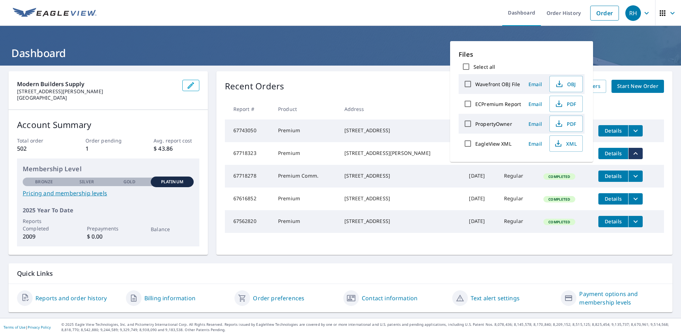  What do you see at coordinates (44, 237) in the screenshot?
I see `p: 2009` at bounding box center [44, 237].